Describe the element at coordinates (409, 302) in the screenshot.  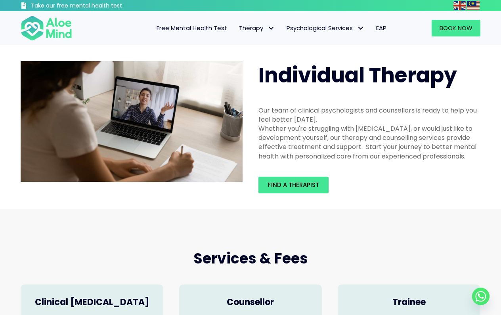
I see `h4: Trainee` at that location.